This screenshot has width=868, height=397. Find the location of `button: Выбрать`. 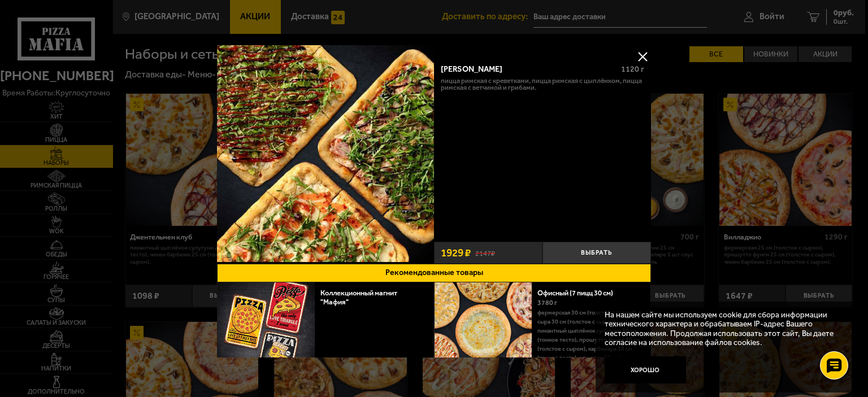

button: Выбрать is located at coordinates (597, 253).